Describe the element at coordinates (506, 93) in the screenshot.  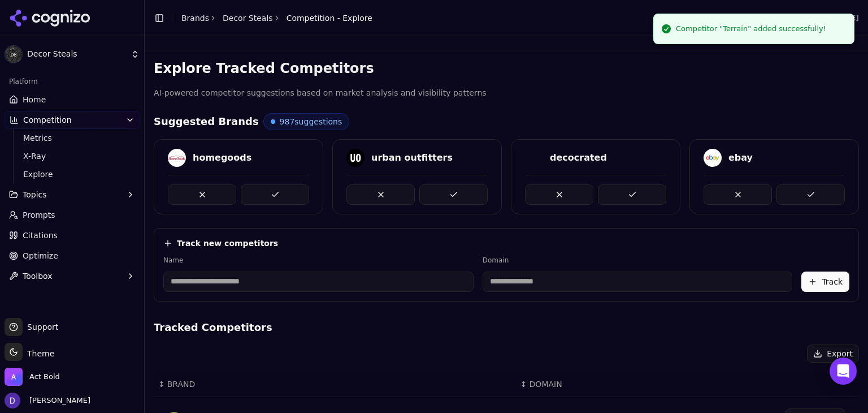
I see `p: AI-powered competitor suggestions based on market analysis and visibility patterns` at that location.